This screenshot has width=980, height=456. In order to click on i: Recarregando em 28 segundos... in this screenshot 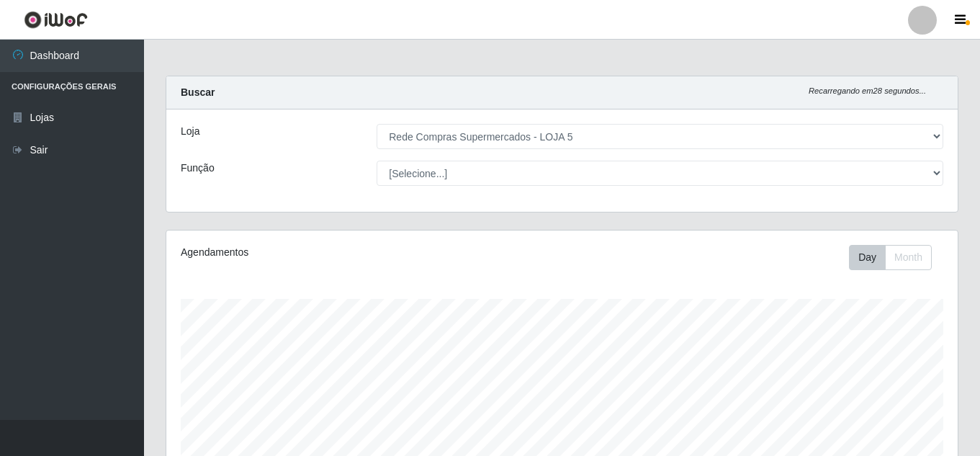, I will do `click(867, 90)`.